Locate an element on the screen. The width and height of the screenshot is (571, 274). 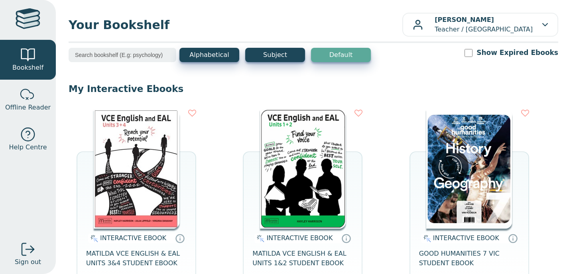
span: Offline Reader is located at coordinates (28, 108).